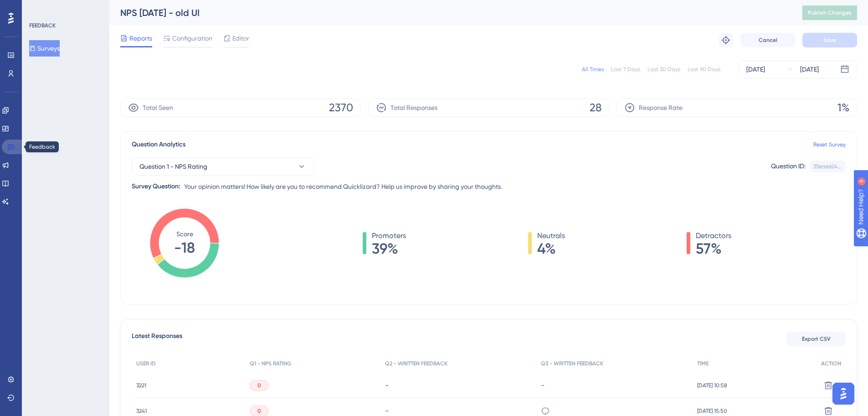  What do you see at coordinates (703, 364) in the screenshot?
I see `span: TIME` at bounding box center [703, 364].